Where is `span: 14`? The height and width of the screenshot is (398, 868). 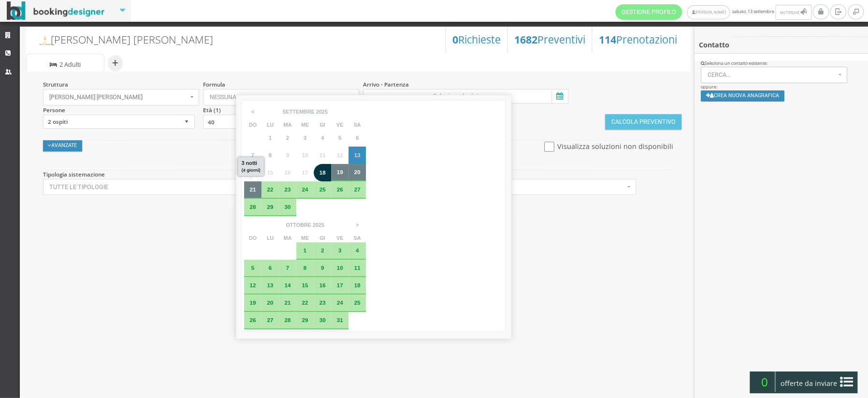 span: 14 is located at coordinates (287, 285).